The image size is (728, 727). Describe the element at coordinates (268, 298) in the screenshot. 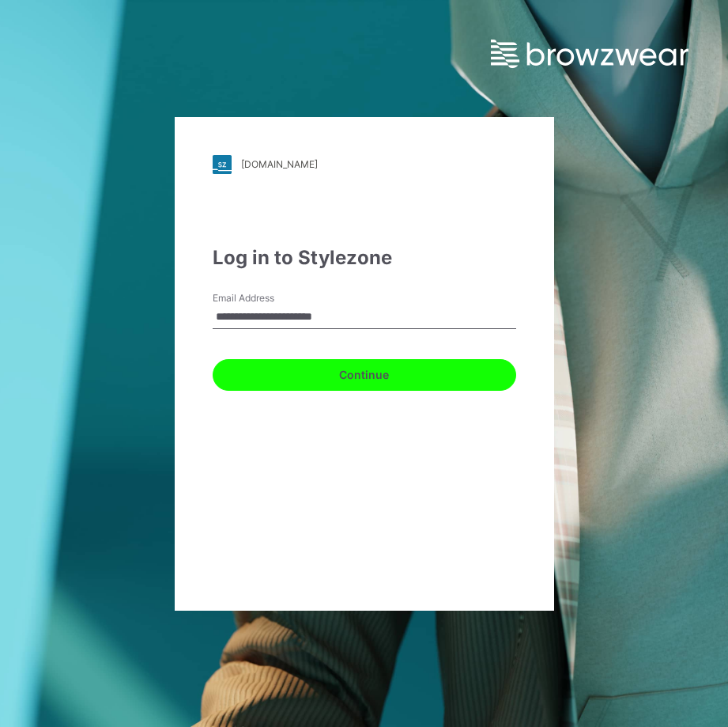

I see `label: Email Address` at that location.